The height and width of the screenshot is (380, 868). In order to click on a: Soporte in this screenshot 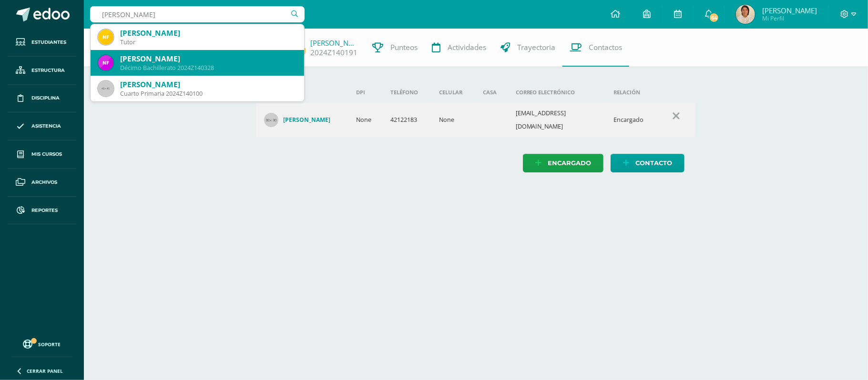, I will do `click(42, 343)`.